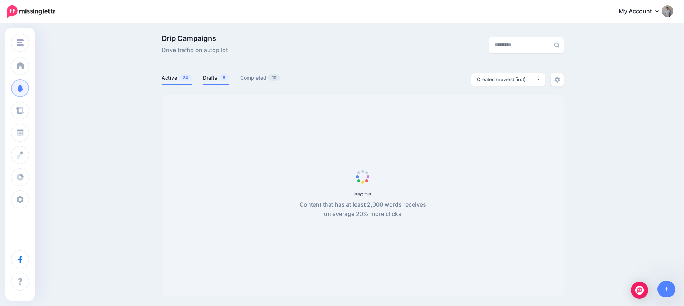  What do you see at coordinates (224, 78) in the screenshot?
I see `span: 6` at bounding box center [224, 78].